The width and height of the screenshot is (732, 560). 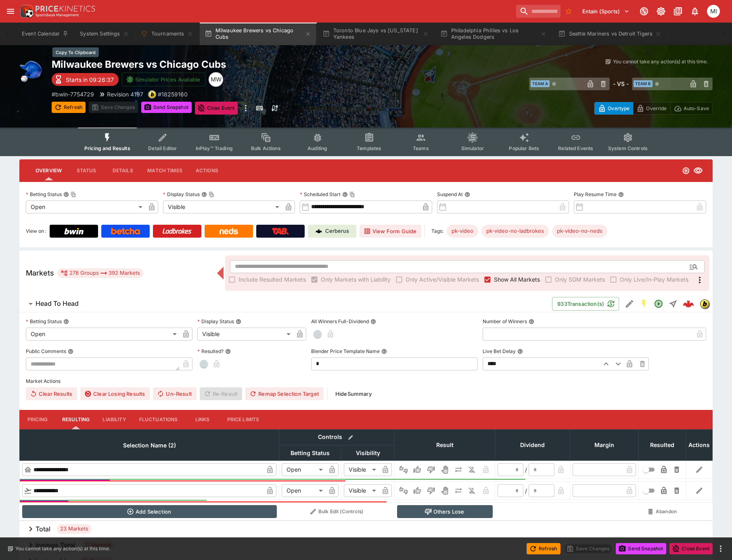 I want to click on button: Un-Result, so click(x=174, y=394).